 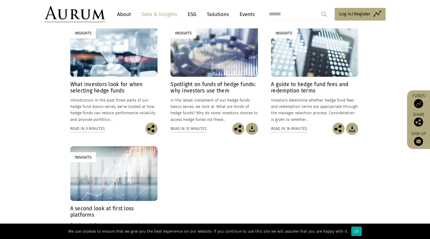 I want to click on a: Insights Spotlight on funds of hedge funds: why investors use them In the latest instalment of ou..., so click(x=214, y=72).